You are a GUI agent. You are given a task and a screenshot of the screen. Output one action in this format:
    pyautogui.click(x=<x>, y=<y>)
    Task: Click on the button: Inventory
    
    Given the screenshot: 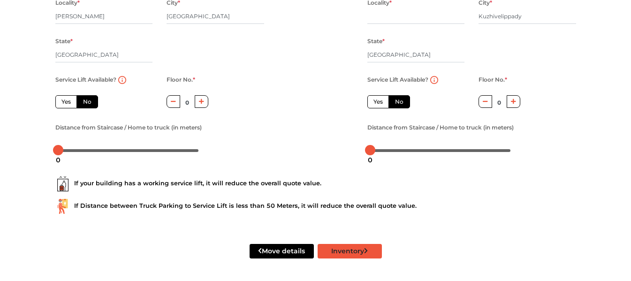 What is the action you would take?
    pyautogui.click(x=350, y=251)
    